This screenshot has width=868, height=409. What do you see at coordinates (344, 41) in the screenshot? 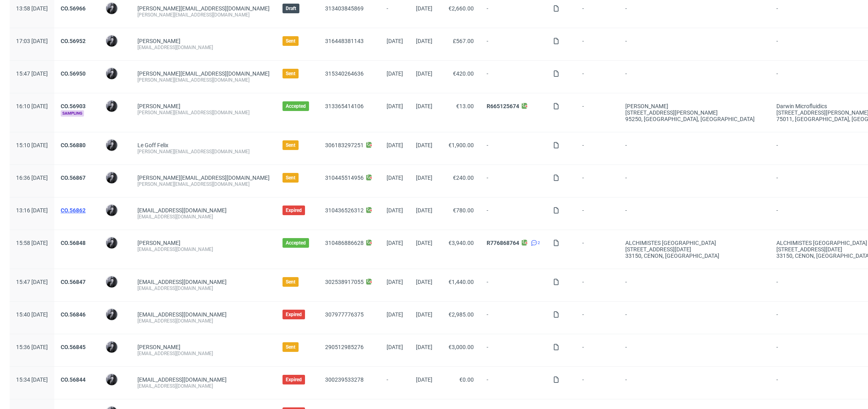
I see `a: 316448381143` at bounding box center [344, 41].